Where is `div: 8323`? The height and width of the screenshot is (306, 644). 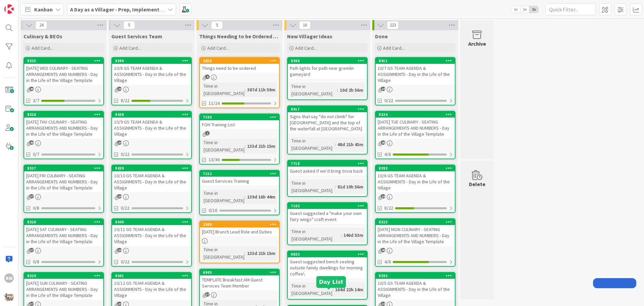
div: 8323 is located at coordinates (416, 221).